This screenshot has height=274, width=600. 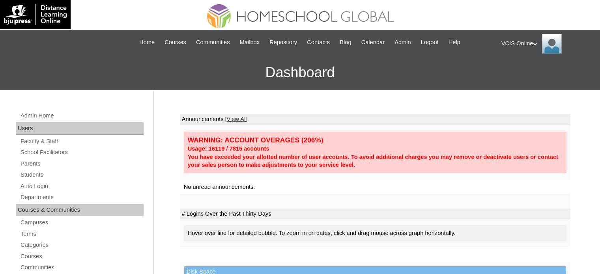 I want to click on div: Hover over line for detailed bubble. To zoom in on dates, click and drag mouse across graph horiz..., so click(x=375, y=233).